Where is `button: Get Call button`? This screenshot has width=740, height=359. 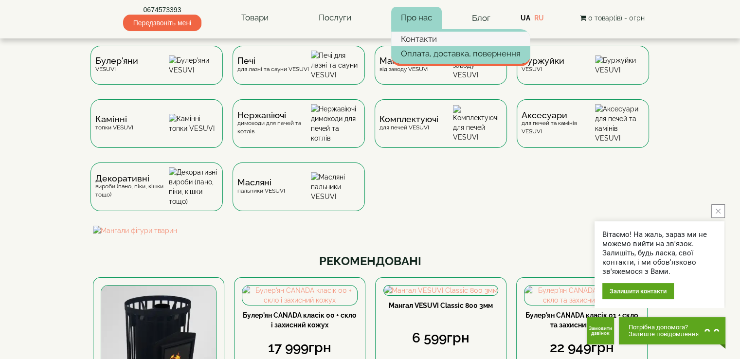 button: Get Call button is located at coordinates (600, 331).